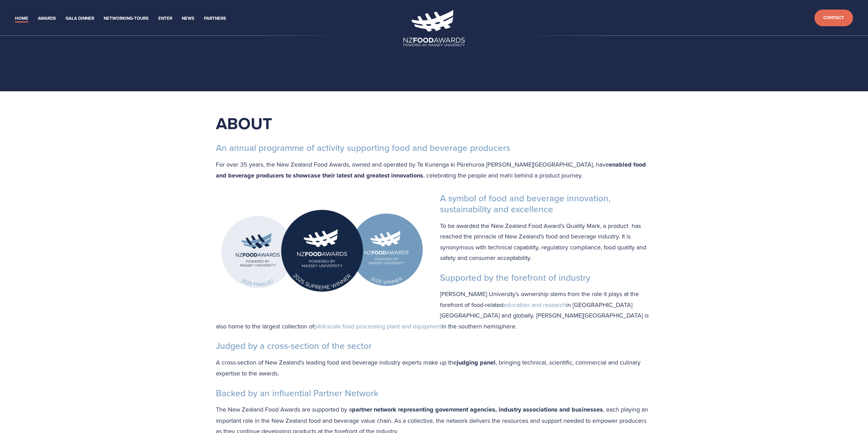 The height and width of the screenshot is (433, 868). Describe the element at coordinates (434, 393) in the screenshot. I see `h3: Backed by an influential Partner Network` at that location.